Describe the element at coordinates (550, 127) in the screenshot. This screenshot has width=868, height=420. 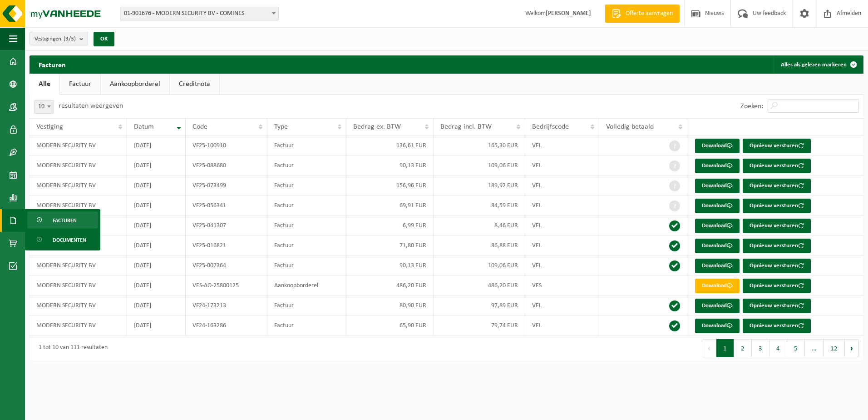
I see `span: Bedrijfscode` at that location.